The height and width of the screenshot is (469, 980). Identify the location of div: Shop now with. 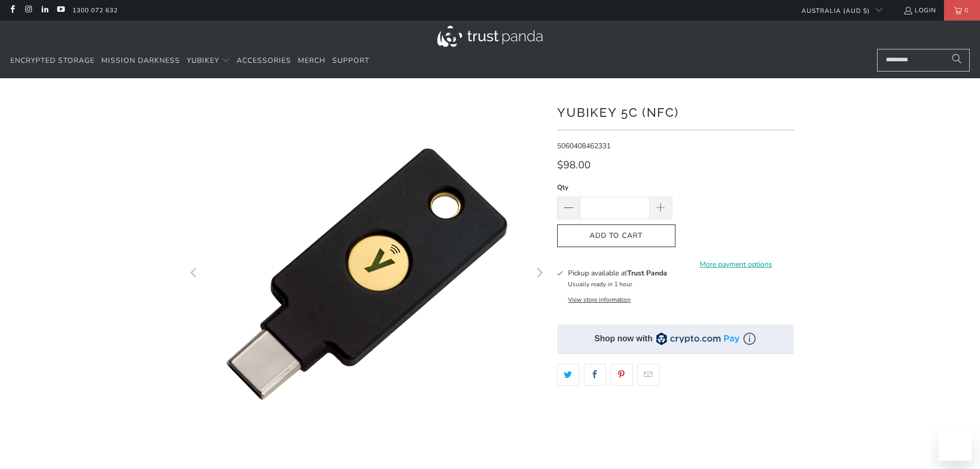
(624, 339).